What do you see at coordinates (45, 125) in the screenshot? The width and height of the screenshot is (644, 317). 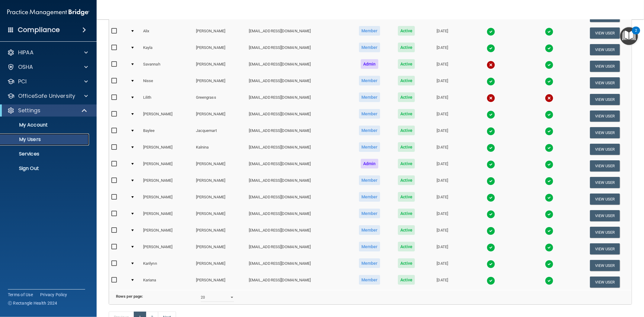 I see `p: My Account` at bounding box center [45, 125].